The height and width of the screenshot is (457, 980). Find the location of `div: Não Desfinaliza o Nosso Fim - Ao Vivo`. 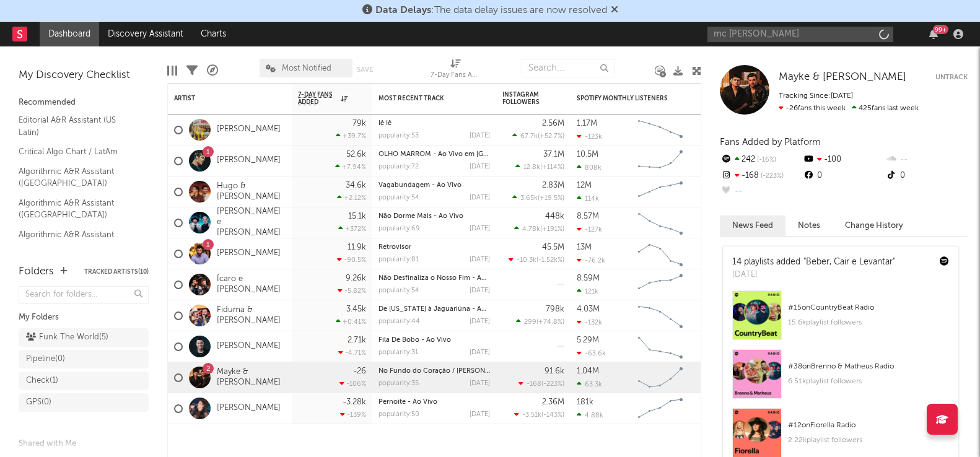

div: Não Desfinaliza o Nosso Fim - Ao Vivo is located at coordinates (434, 278).